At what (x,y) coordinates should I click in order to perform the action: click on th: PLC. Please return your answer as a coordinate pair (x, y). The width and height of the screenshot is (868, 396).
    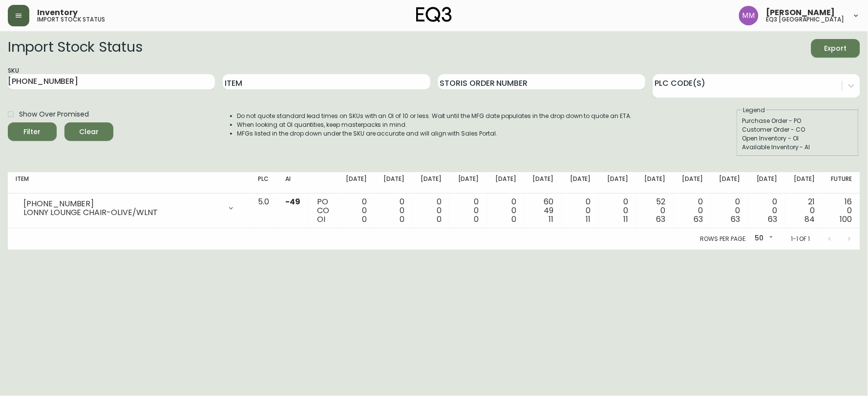
    Looking at the image, I should click on (264, 183).